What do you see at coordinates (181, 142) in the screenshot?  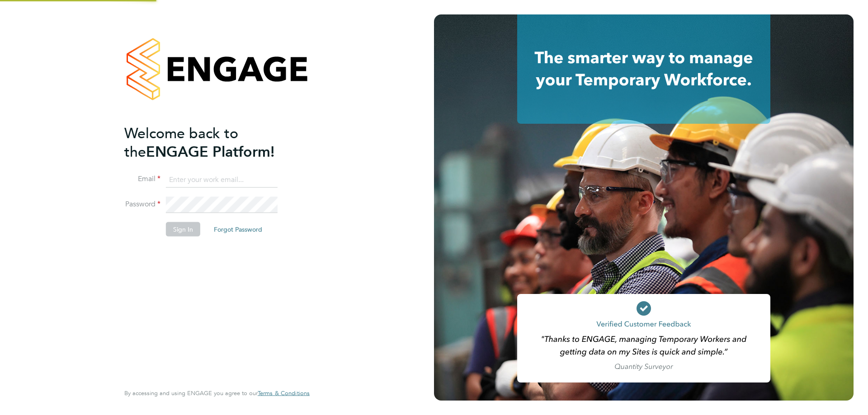 I see `span: Welcome back to the` at bounding box center [181, 142].